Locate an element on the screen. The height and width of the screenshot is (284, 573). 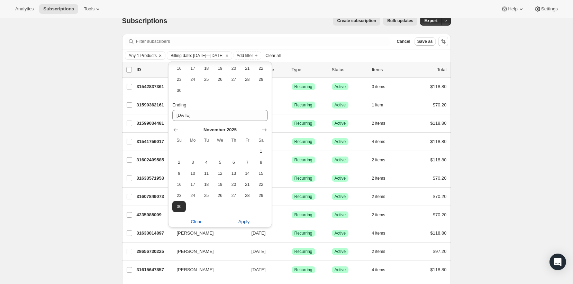
button: Tuesday November 18 2025 is located at coordinates (206, 69).